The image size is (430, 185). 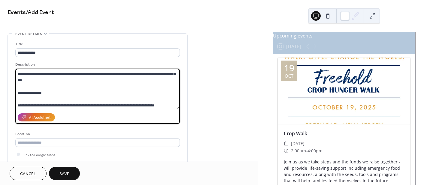 What do you see at coordinates (298, 151) in the screenshot?
I see `span: 2:00pm` at bounding box center [298, 151].